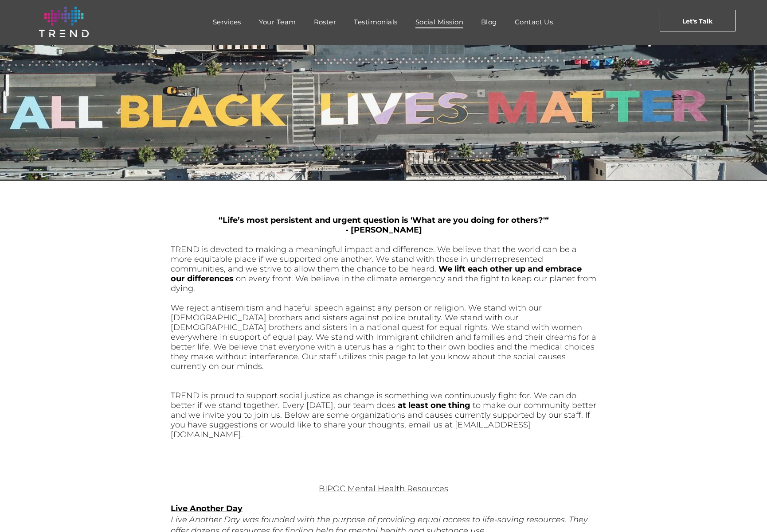 The image size is (767, 532). I want to click on span: to make our community better and we invite you to join us. Below are some organizations and cause..., so click(384, 420).